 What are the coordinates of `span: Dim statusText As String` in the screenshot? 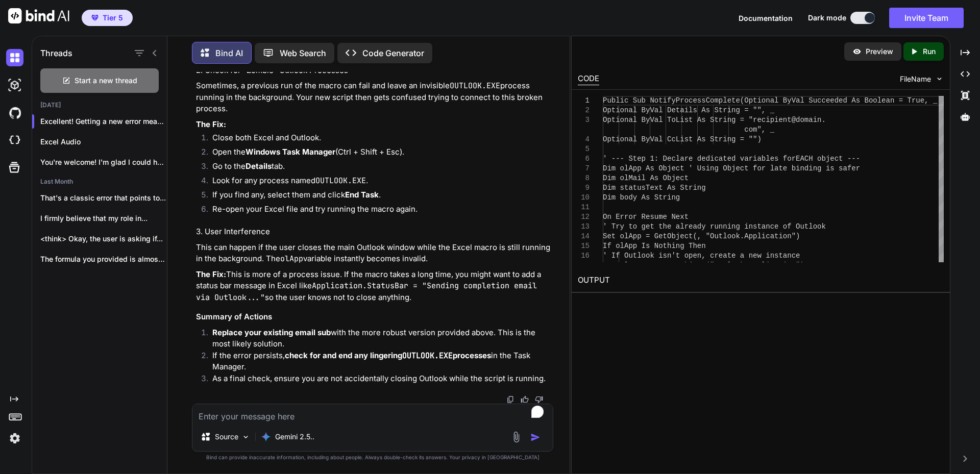 It's located at (654, 188).